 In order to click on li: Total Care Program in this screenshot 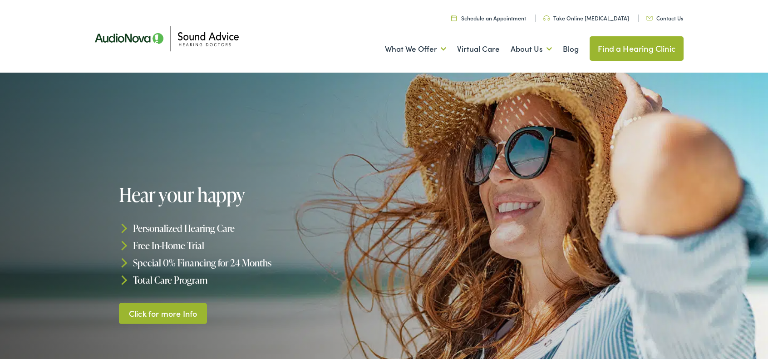, I will do `click(253, 280)`.